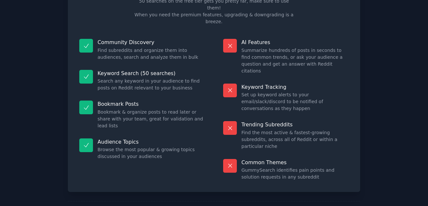 Image resolution: width=428 pixels, height=206 pixels. Describe the element at coordinates (151, 85) in the screenshot. I see `dd: Search any keyword in your audience to find posts on Reddit relevant to your business` at that location.